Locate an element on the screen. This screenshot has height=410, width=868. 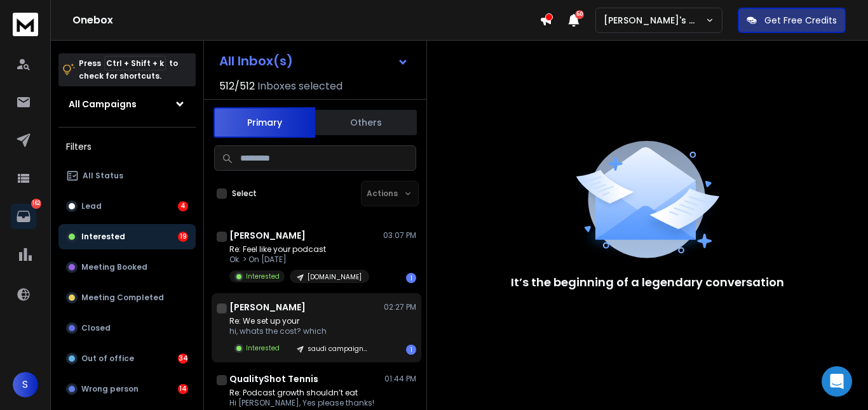
p: 01:44 PM is located at coordinates (400, 379).